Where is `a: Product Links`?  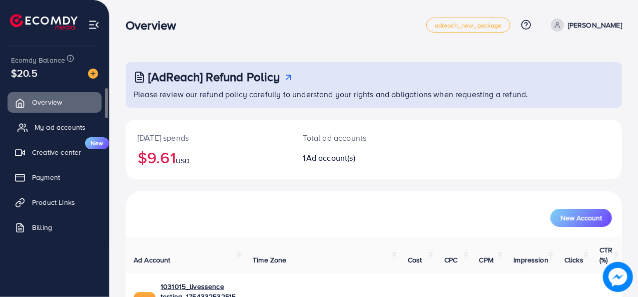 a: Product Links is located at coordinates (55, 202).